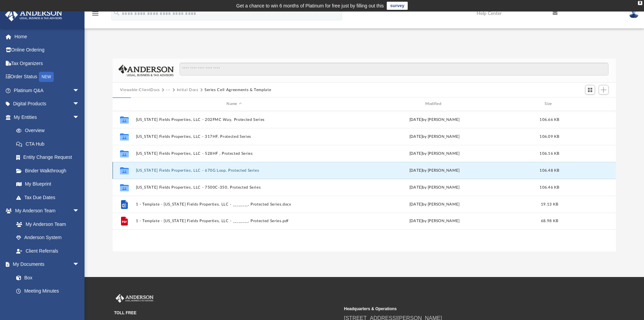 Image resolution: width=644 pixels, height=320 pixels. Describe the element at coordinates (187, 90) in the screenshot. I see `button: Initial Docs` at that location.